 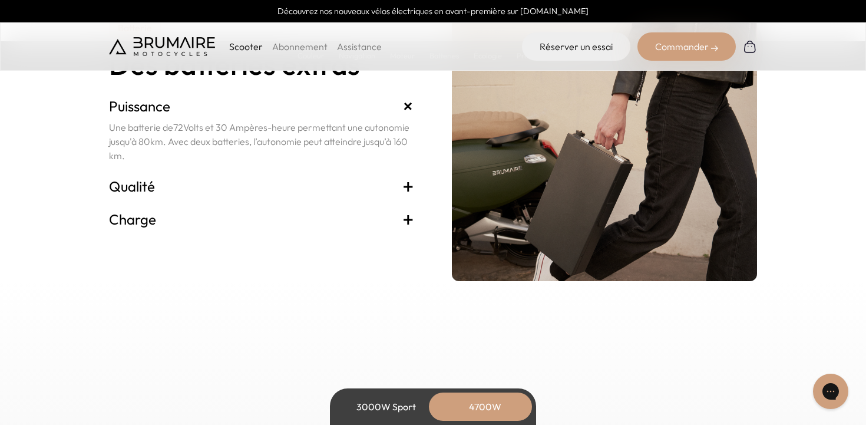 I want to click on a: Abonnement, so click(x=300, y=47).